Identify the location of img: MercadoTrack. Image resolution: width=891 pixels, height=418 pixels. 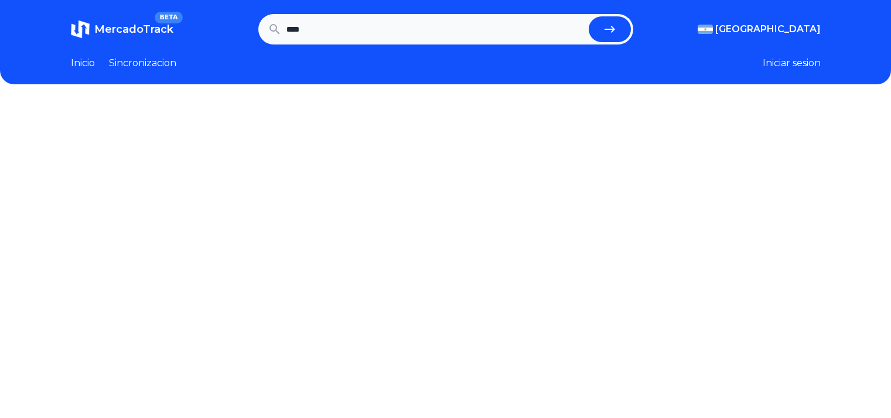
(80, 29).